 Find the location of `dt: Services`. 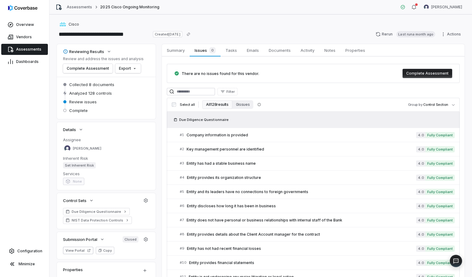

dt: Services is located at coordinates (106, 174).